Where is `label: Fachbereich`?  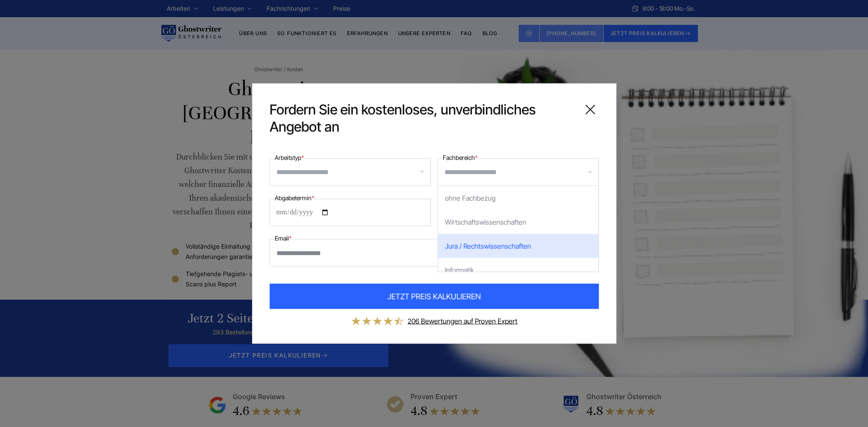 label: Fachbereich is located at coordinates (460, 158).